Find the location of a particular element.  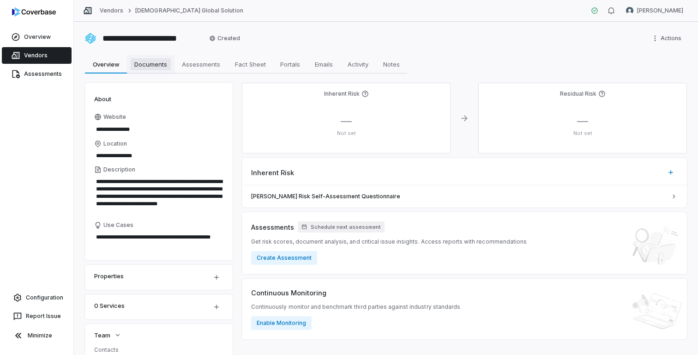

button: Report Issue is located at coordinates (36, 316).